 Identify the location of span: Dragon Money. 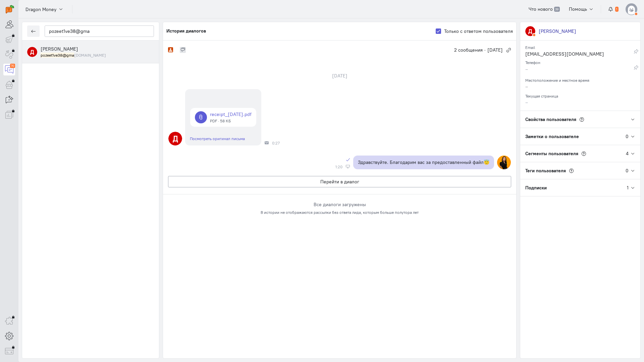
(41, 10).